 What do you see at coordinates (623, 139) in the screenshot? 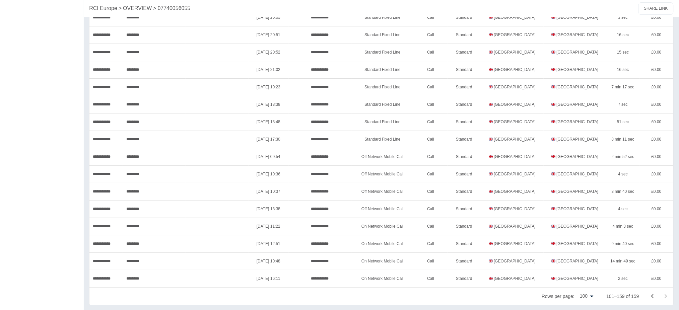
I see `div: 8 min 11 sec` at bounding box center [623, 139].